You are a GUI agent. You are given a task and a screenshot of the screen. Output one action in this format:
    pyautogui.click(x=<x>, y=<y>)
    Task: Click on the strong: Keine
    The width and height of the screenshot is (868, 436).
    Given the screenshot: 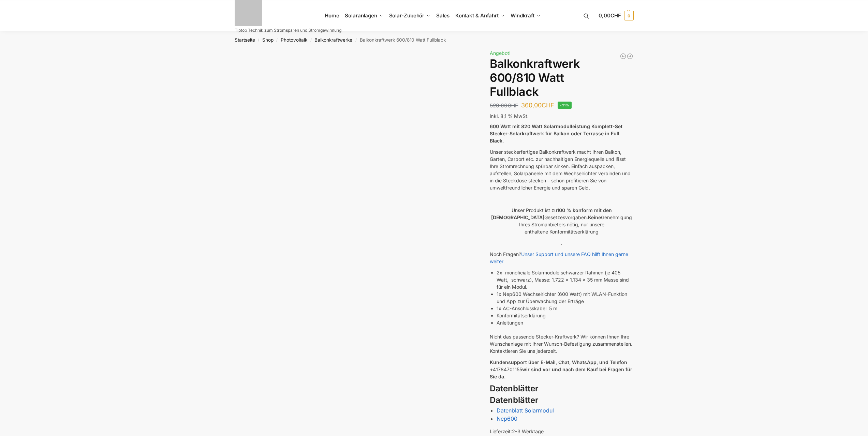 What is the action you would take?
    pyautogui.click(x=595, y=218)
    